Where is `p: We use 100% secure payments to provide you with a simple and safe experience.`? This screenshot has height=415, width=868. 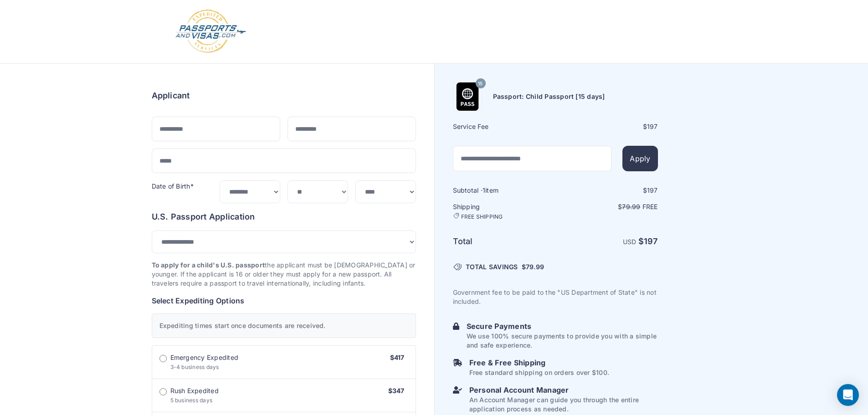 p: We use 100% secure payments to provide you with a simple and safe experience. is located at coordinates (562, 341).